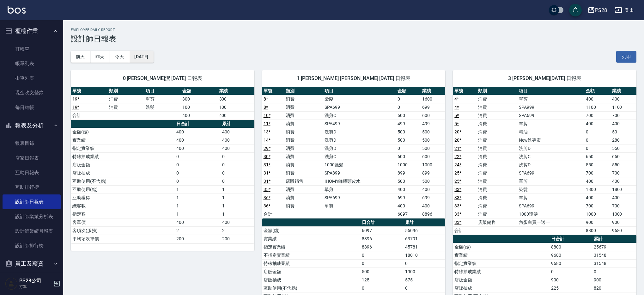  I want to click on td: 1900, so click(424, 271).